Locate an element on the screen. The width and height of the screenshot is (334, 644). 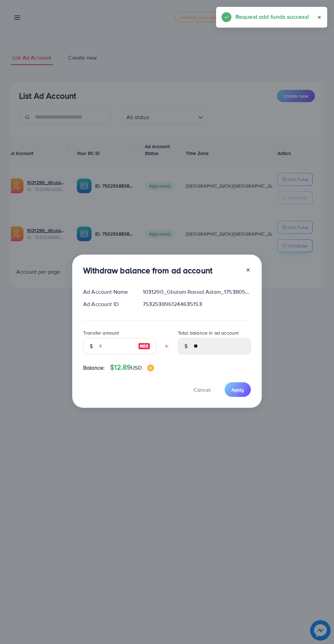
div: Ad Account Name is located at coordinates (107, 292).